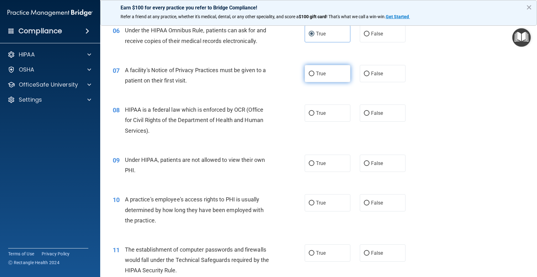  I want to click on span: Refer a friend at any practice, whether it's medical, dental, or any other speciality, and score a, so click(210, 17).